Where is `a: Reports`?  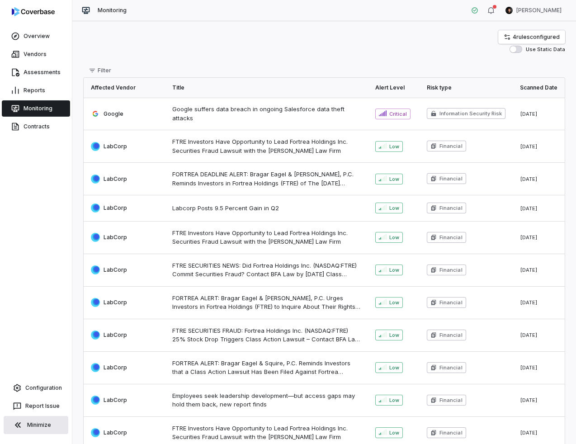 a: Reports is located at coordinates (36, 90).